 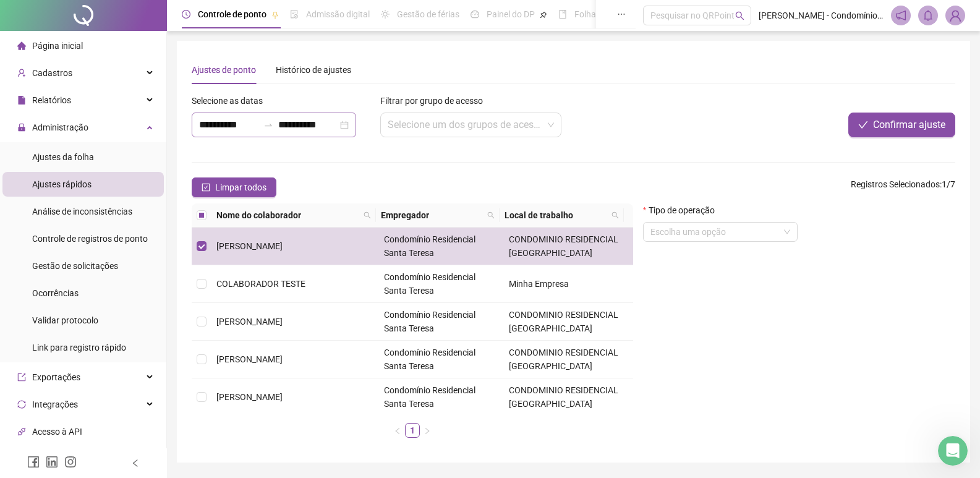 What do you see at coordinates (79, 347) in the screenshot?
I see `span: Link para registro rápido` at bounding box center [79, 347].